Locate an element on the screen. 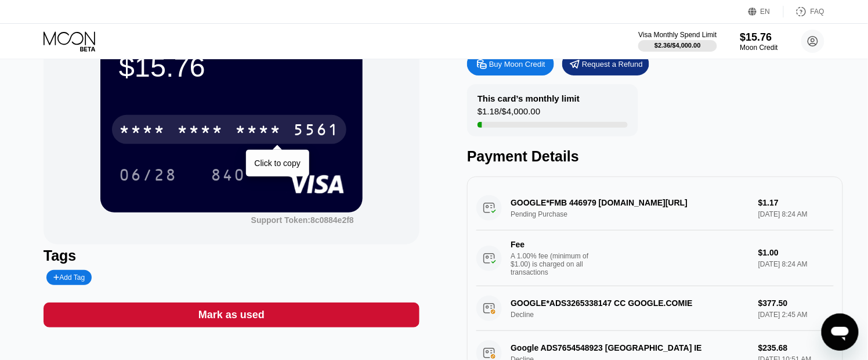 The height and width of the screenshot is (360, 868). div: Visa Monthly Spend Limit$2.36/$4,000.00 is located at coordinates (677, 41).